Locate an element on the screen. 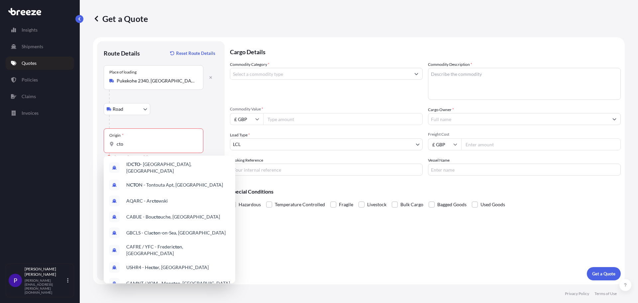 Image resolution: width=638 pixels, height=303 pixels. p: Reset Route Details is located at coordinates (196, 53).